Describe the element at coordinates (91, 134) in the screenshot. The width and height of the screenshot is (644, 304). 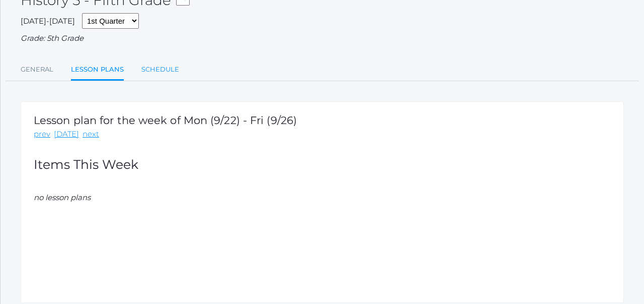
I see `a: next` at that location.